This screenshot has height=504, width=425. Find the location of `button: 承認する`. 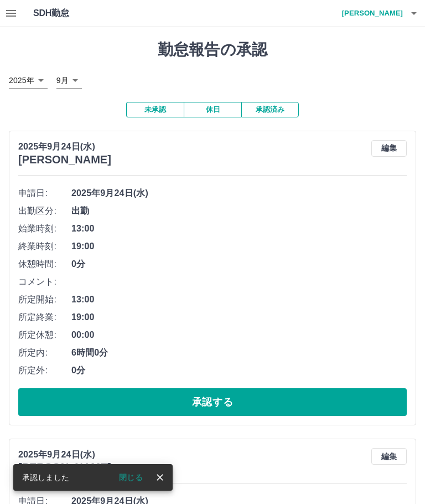

button: 承認する is located at coordinates (212, 402).